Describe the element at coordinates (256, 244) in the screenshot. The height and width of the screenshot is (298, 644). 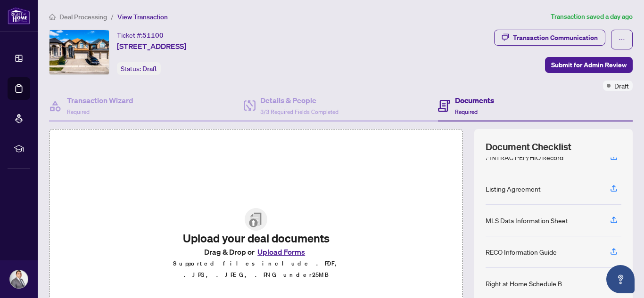
I see `span: File UploadUpload your deal documentsDrag & Drop orUpload FormsSupported files include .PDF, .JPG...` at that location.